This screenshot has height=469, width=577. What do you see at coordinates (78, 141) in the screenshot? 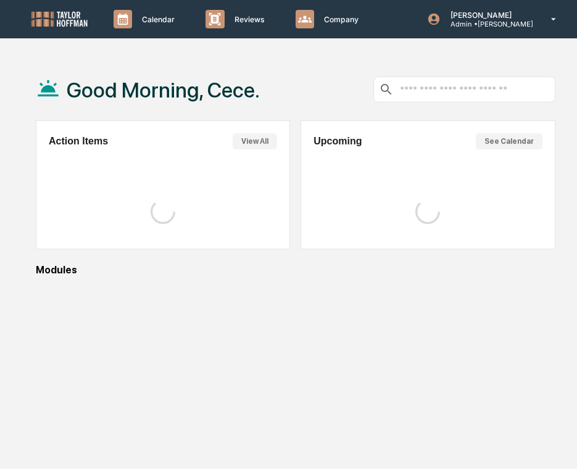
I see `h2: Action Items` at bounding box center [78, 141].